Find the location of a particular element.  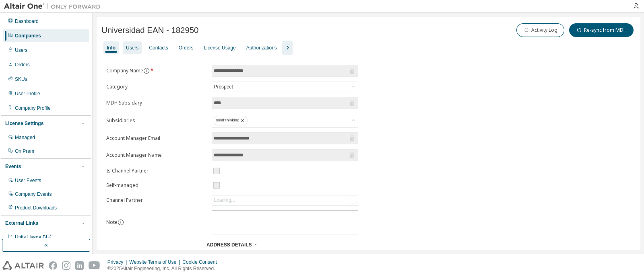

div: License Usage is located at coordinates (219, 48).